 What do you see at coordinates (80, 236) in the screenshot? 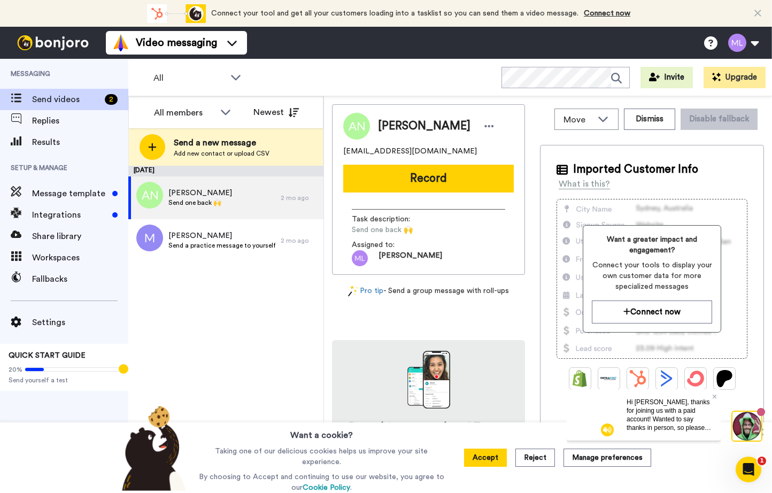
I see `span: Share library` at bounding box center [80, 236].